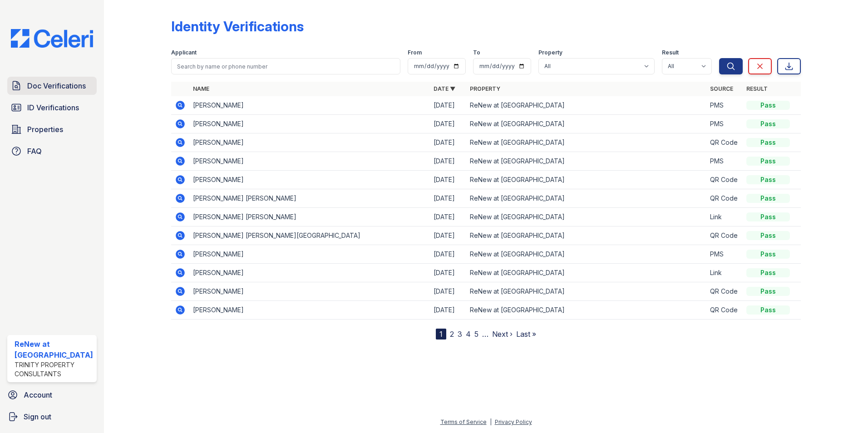  I want to click on label: From, so click(415, 52).